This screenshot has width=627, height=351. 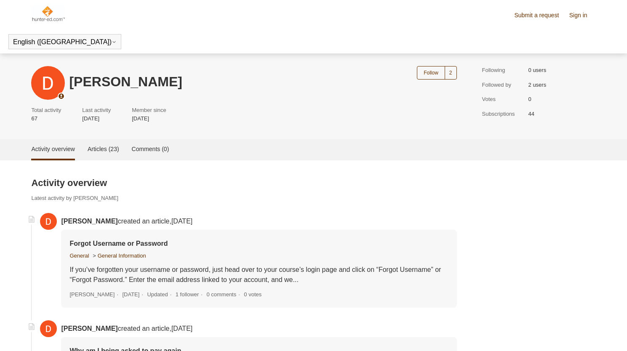 What do you see at coordinates (53, 149) in the screenshot?
I see `a: Activity overview` at bounding box center [53, 149].